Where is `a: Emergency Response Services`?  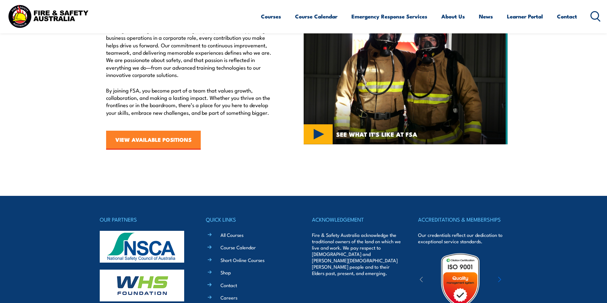 a: Emergency Response Services is located at coordinates (389, 16).